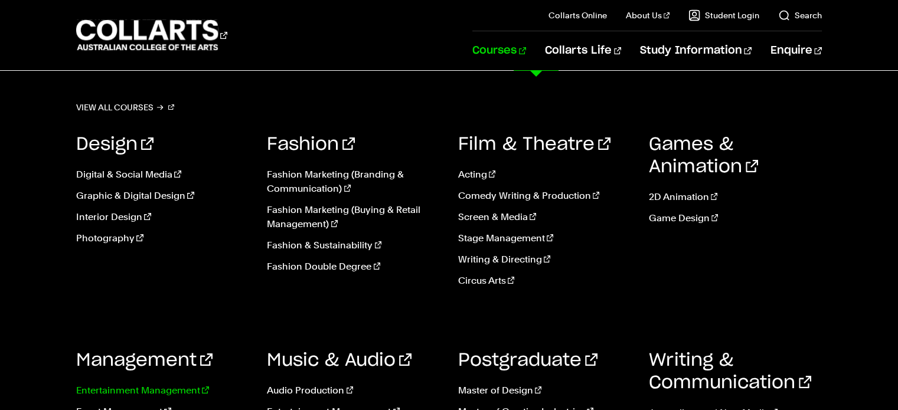 The image size is (898, 410). What do you see at coordinates (703, 156) in the screenshot?
I see `a: Games & Animation` at bounding box center [703, 156].